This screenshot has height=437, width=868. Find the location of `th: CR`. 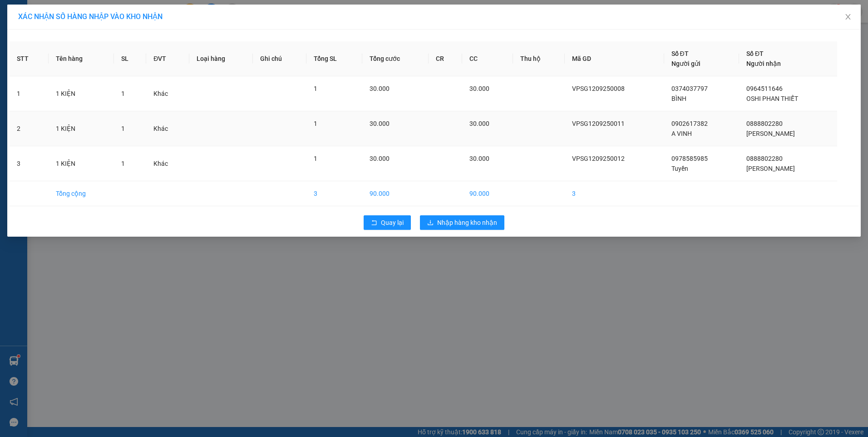

th: CR is located at coordinates (445, 58).